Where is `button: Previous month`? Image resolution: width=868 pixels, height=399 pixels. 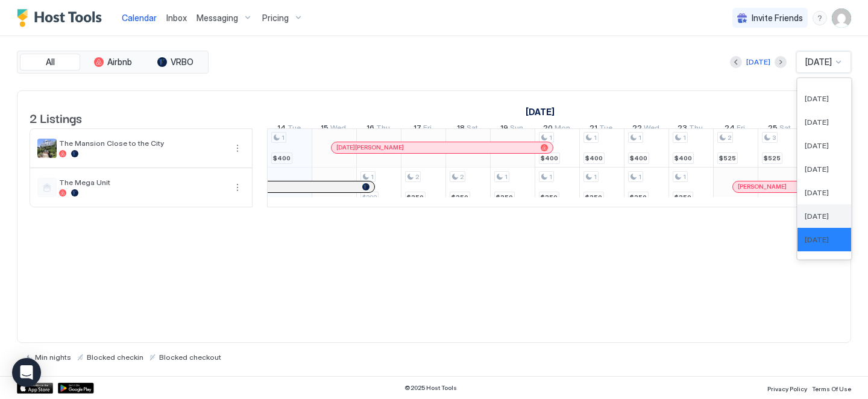
button: Previous month is located at coordinates (736, 62).